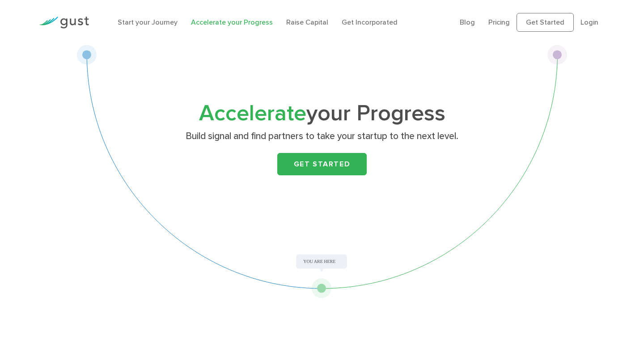 The image size is (644, 356). Describe the element at coordinates (253, 113) in the screenshot. I see `span: Accelerate` at that location.